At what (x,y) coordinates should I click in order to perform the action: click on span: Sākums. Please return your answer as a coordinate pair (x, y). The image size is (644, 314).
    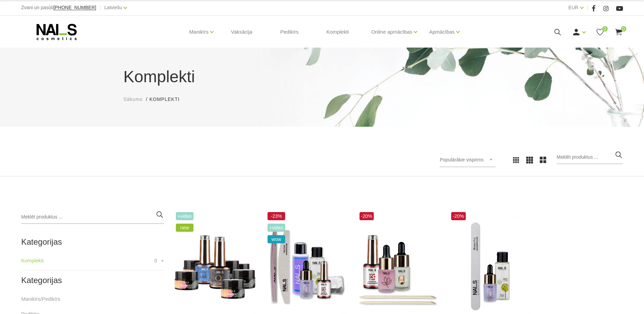
    Looking at the image, I should click on (133, 99).